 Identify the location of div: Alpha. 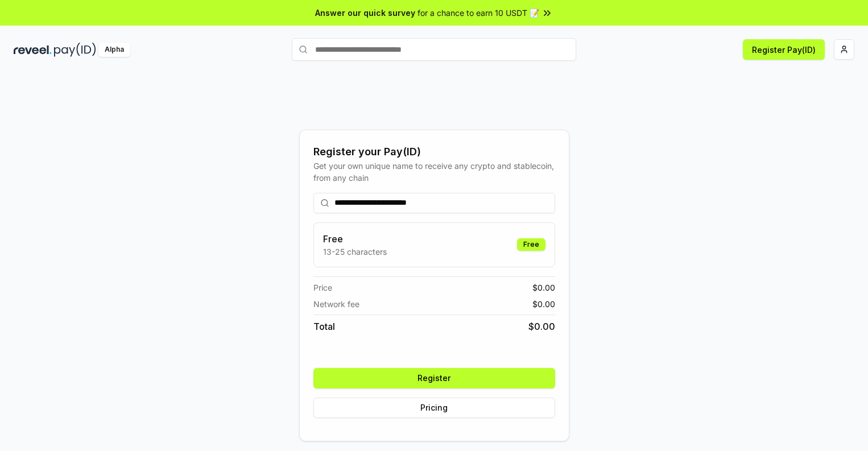
(114, 50).